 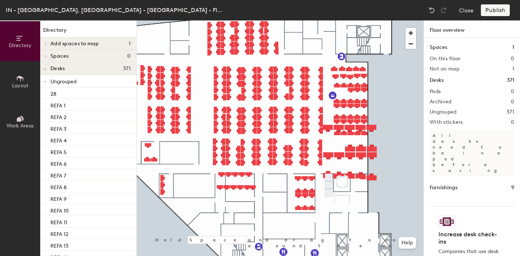 I want to click on span: 1, so click(x=129, y=44).